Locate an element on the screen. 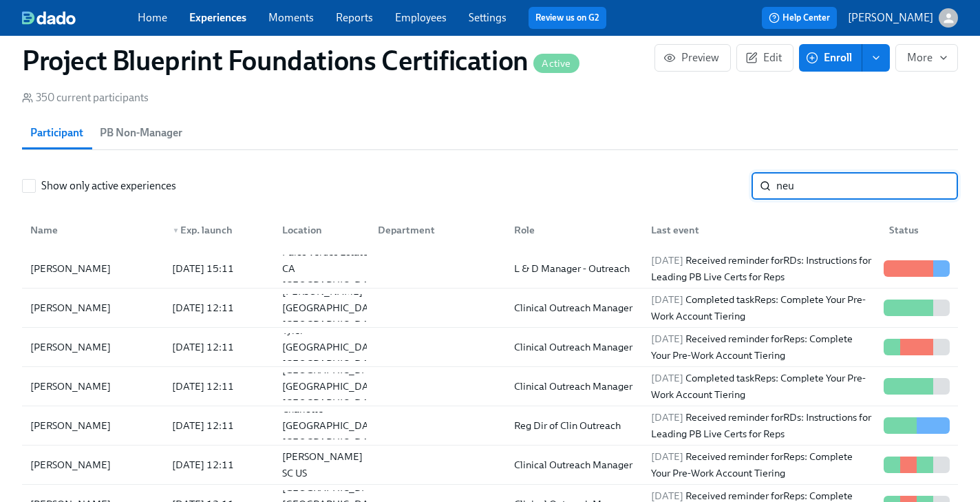  h1: Project Blueprint Foundations Certification is located at coordinates (301, 61).